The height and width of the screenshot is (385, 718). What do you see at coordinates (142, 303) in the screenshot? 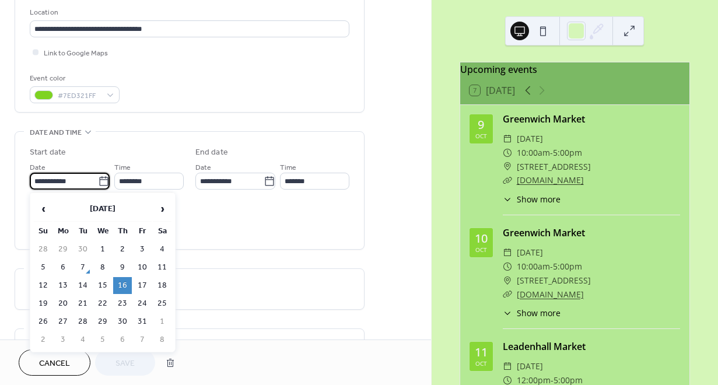
I see `td: 24` at bounding box center [142, 303].